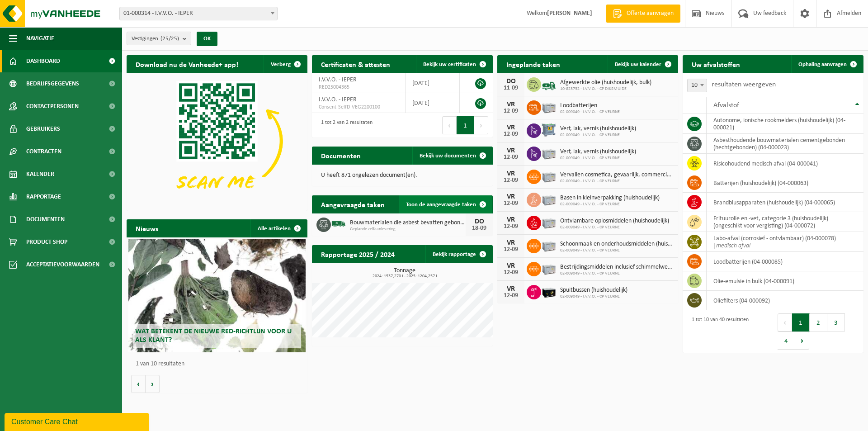 This screenshot has width=868, height=431. What do you see at coordinates (479, 222) in the screenshot?
I see `div: DO` at bounding box center [479, 222].